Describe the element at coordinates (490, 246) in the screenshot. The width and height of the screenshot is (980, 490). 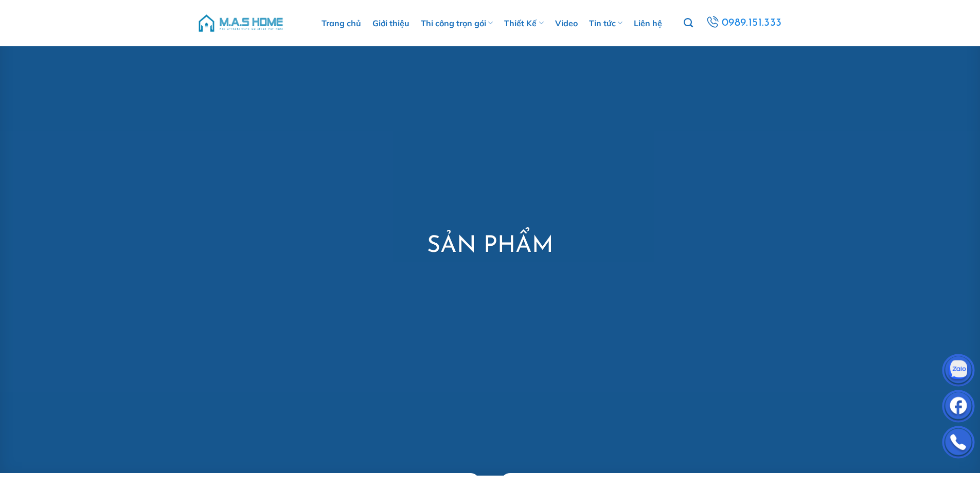
I see `h1: Sản phẩm` at that location.